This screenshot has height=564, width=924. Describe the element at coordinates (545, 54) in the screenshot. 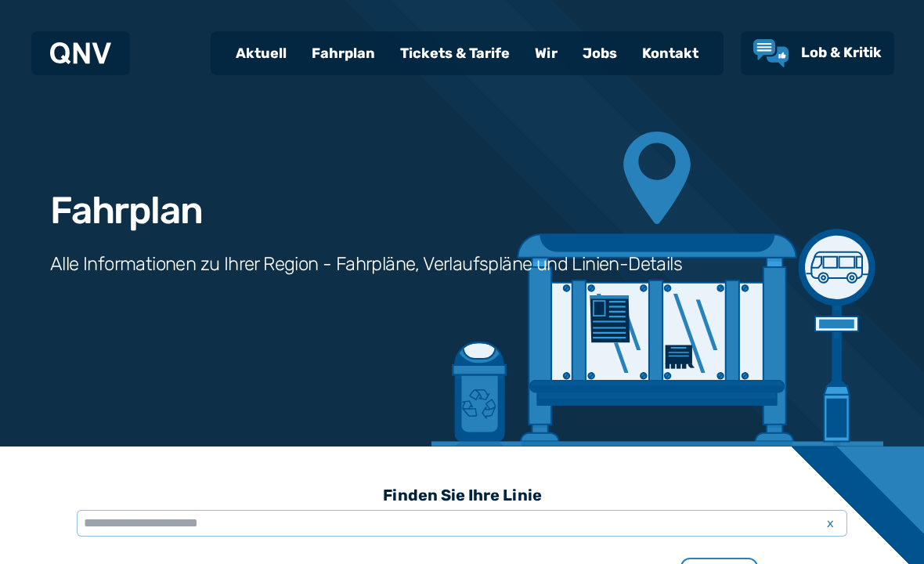

I see `div: Wir` at that location.